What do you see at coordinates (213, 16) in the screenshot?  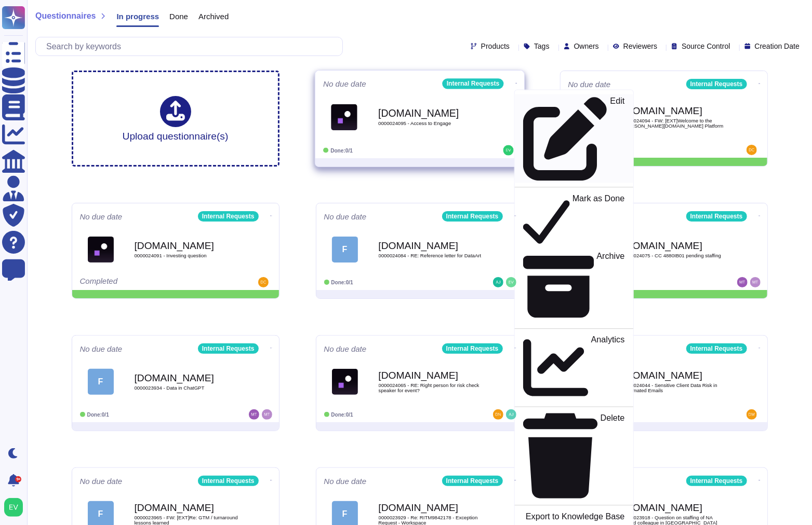 I see `span: Archived` at bounding box center [213, 16].